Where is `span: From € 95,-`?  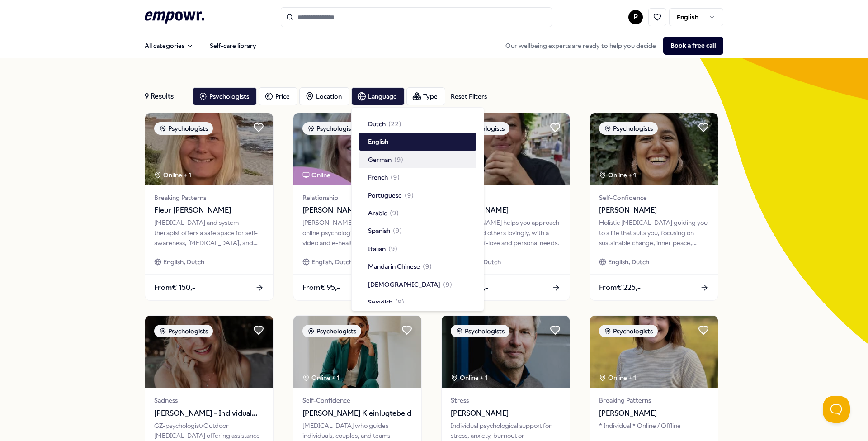
span: From € 95,- is located at coordinates (321, 288).